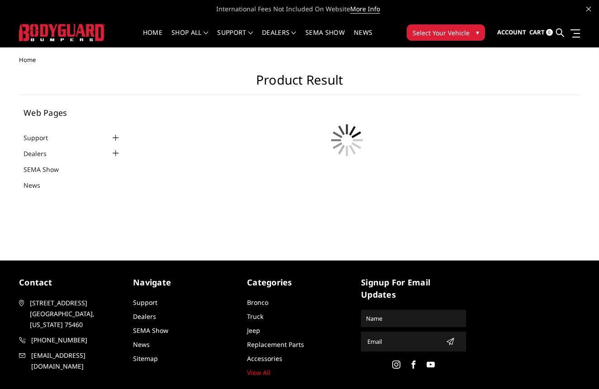  What do you see at coordinates (62, 32) in the screenshot?
I see `img: BODYGUARD BUMPERS` at bounding box center [62, 32].